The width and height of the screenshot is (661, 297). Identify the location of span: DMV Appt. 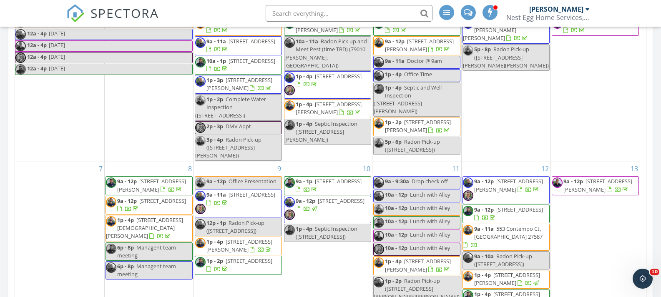
(238, 126).